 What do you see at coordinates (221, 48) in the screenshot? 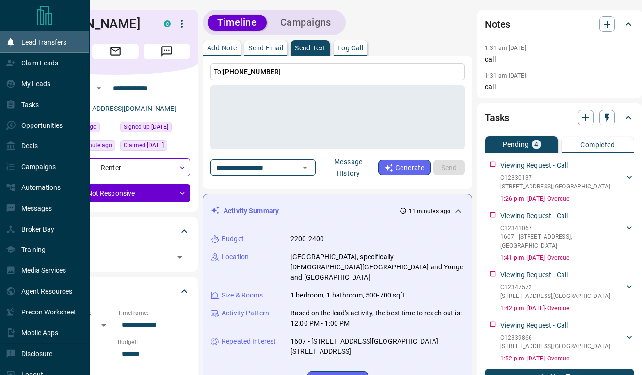
I see `p: Add Note` at bounding box center [221, 48].